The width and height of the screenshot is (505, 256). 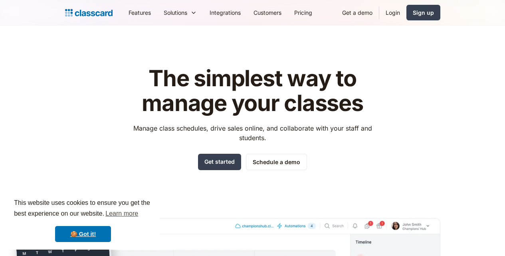 I want to click on a: Schedule a demo, so click(x=276, y=162).